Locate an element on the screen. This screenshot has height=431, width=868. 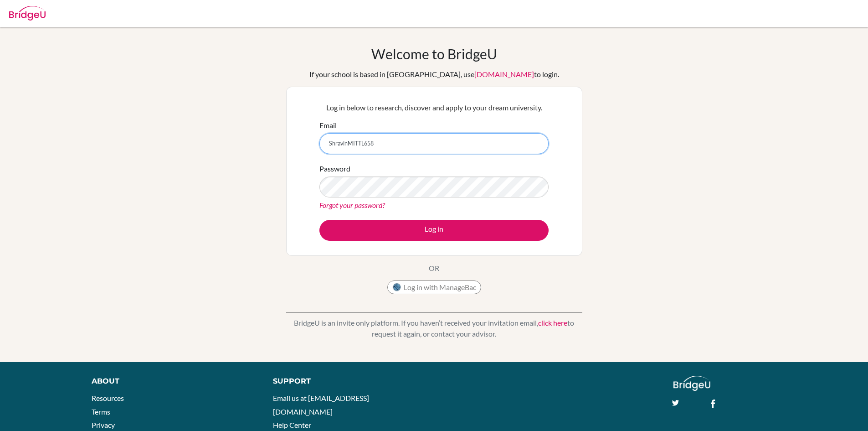
a: Terms is located at coordinates (101, 411).